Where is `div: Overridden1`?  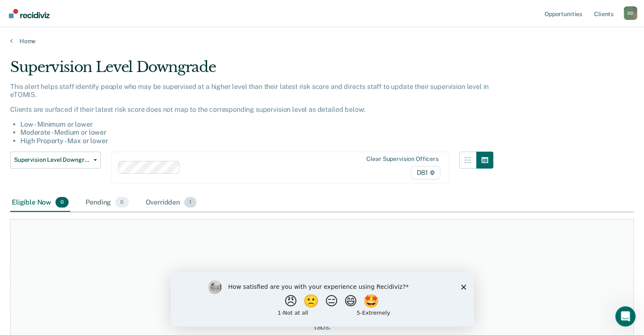 div: Overridden1 is located at coordinates (171, 203).